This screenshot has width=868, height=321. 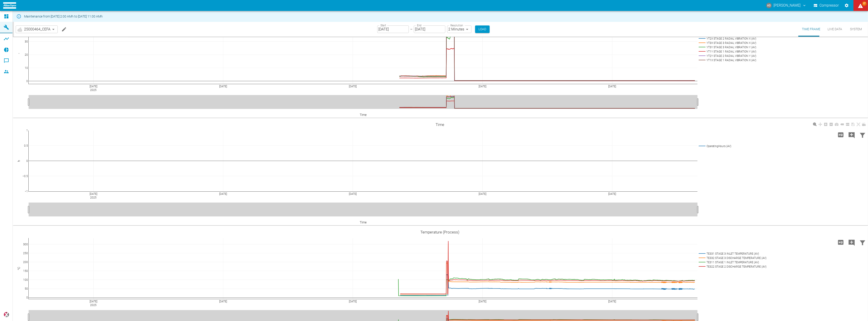 I want to click on label: Start, so click(x=383, y=25).